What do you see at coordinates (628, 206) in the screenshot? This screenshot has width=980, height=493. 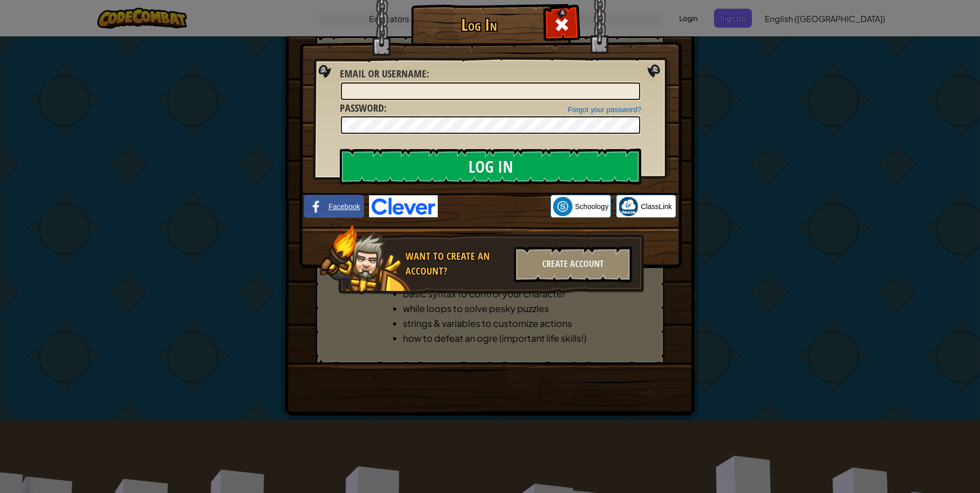 I see `img: classlink-logo-small.png` at bounding box center [628, 206].